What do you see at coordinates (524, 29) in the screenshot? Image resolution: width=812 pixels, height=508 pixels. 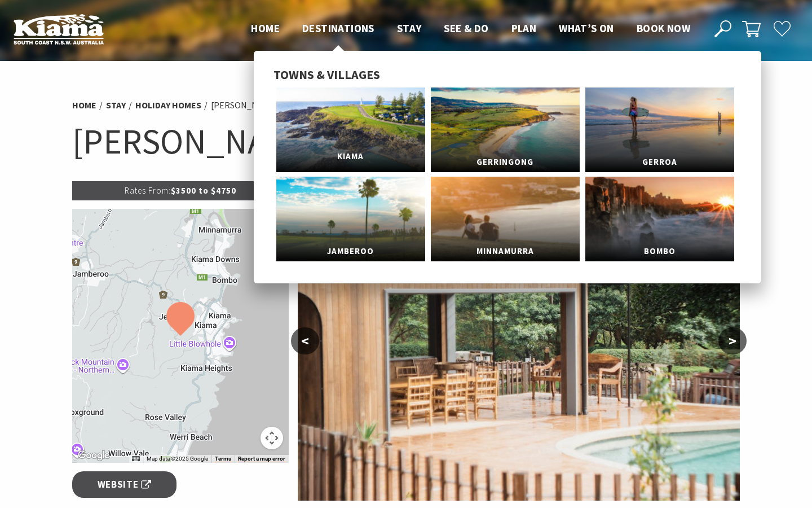 I see `span: Plan` at bounding box center [524, 29].